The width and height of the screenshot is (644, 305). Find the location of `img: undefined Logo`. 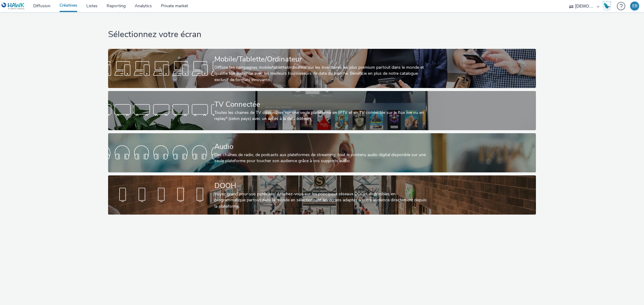

img: undefined Logo is located at coordinates (13, 6).